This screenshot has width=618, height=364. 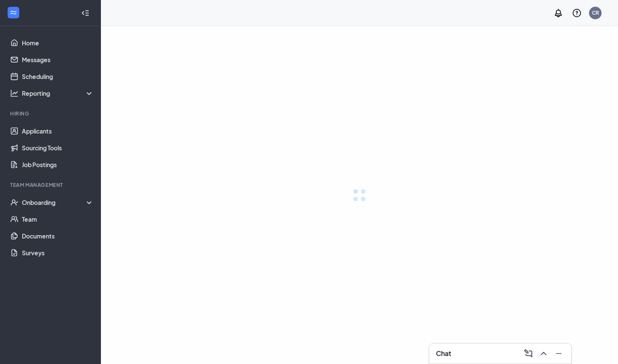 I want to click on a: Documents, so click(x=58, y=236).